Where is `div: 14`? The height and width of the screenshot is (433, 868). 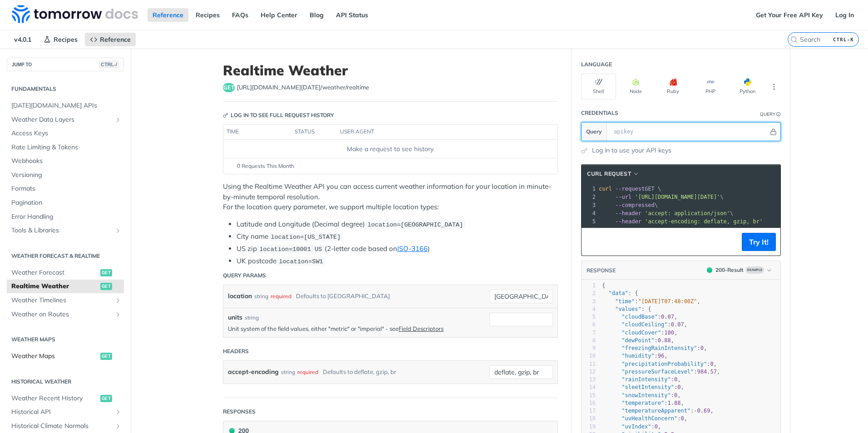
div: 14 is located at coordinates (588, 387).